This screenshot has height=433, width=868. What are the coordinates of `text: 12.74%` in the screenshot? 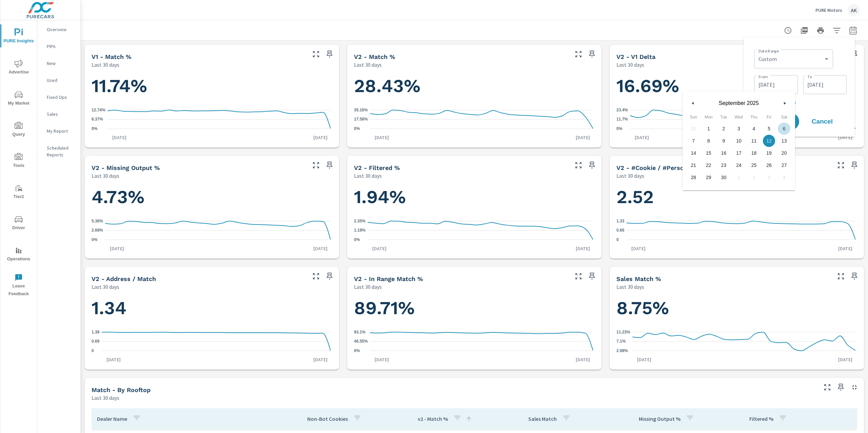 It's located at (98, 110).